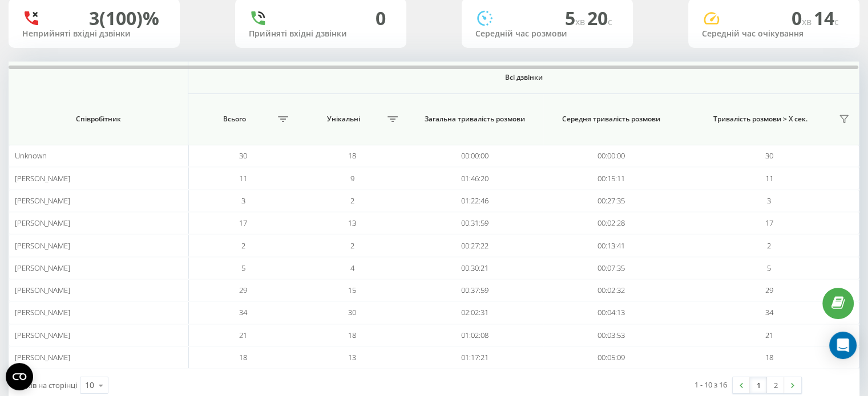 This screenshot has width=868, height=396. I want to click on td: 00:05:09, so click(611, 357).